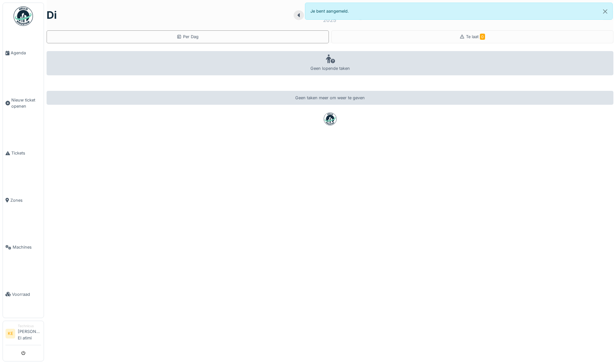 The height and width of the screenshot is (364, 616). Describe the element at coordinates (26, 53) in the screenshot. I see `span: Agenda` at that location.